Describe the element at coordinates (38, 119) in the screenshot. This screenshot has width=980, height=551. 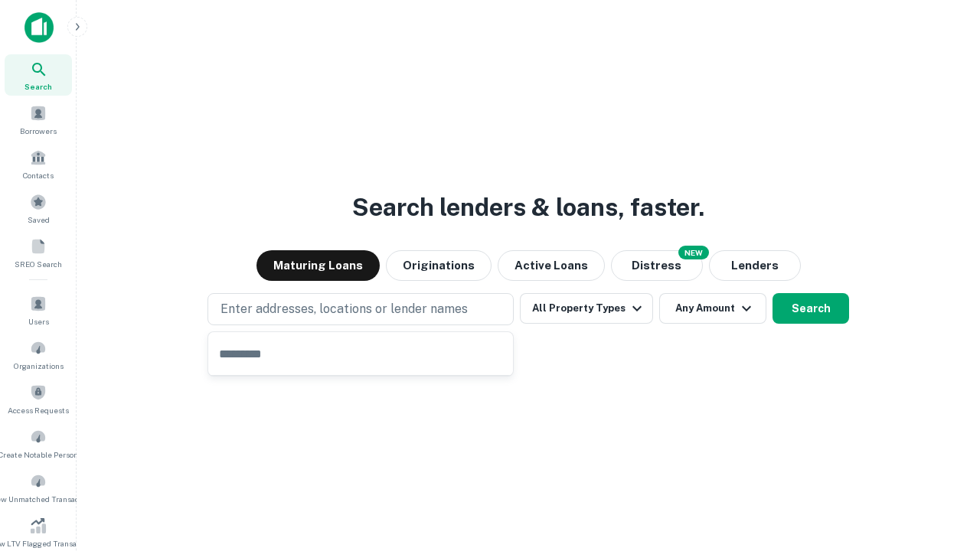
I see `div: Borrowers` at that location.